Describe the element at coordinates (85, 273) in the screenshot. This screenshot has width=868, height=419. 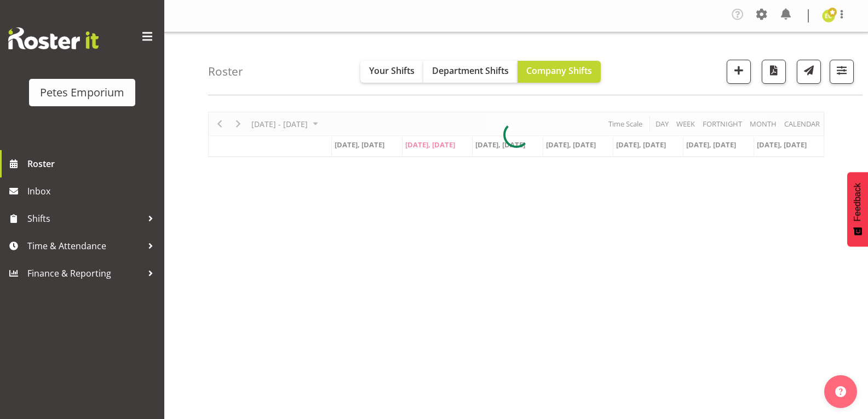
I see `span: Finance & Reporting` at that location.